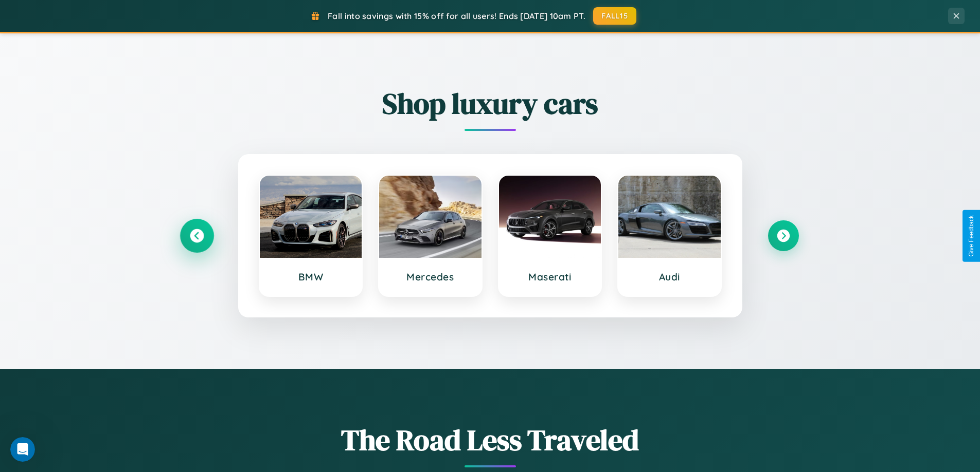  What do you see at coordinates (490, 440) in the screenshot?
I see `h1: The Road Less Traveled` at bounding box center [490, 440].